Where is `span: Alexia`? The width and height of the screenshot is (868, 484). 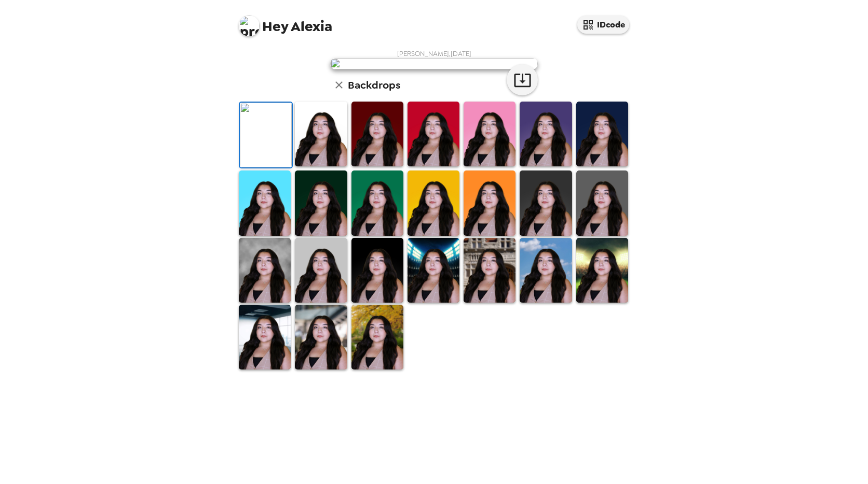
span: Alexia is located at coordinates (286, 22).